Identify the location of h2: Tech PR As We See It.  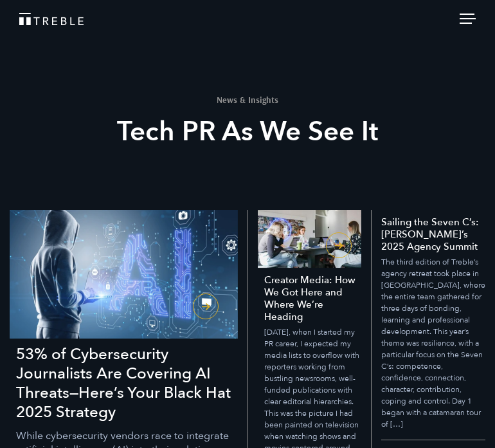
(248, 132).